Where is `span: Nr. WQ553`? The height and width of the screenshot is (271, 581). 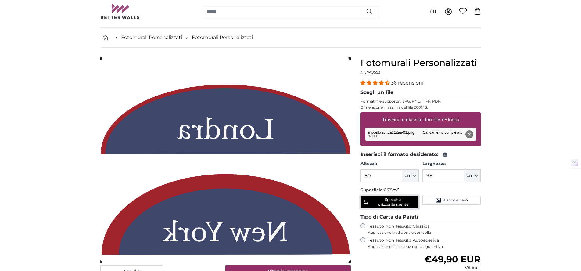 span: Nr. WQ553 is located at coordinates (371, 72).